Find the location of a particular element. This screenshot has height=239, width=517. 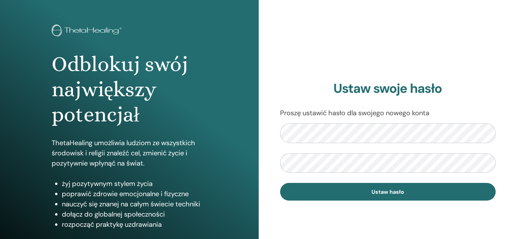

h2: Ustaw swoje hasło is located at coordinates (388, 89).